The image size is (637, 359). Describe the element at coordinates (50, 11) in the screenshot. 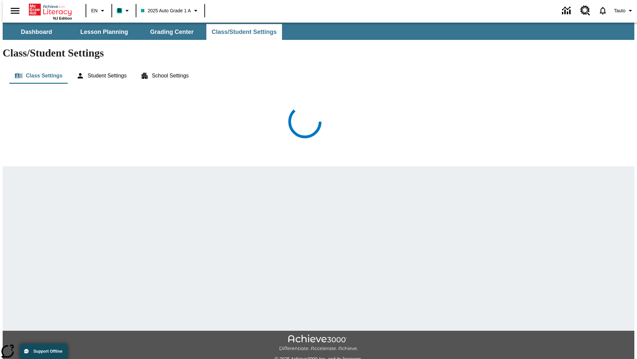

I see `div: Home` at that location.